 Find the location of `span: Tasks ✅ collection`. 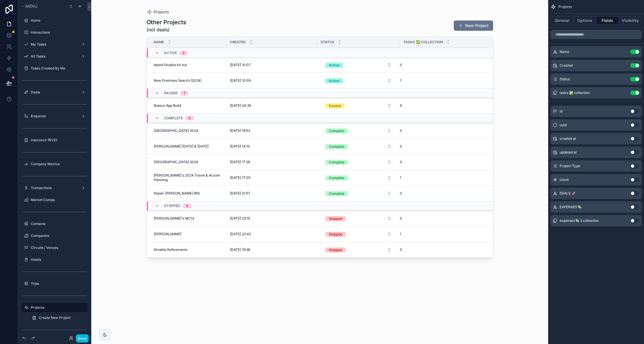

span: Tasks ✅ collection is located at coordinates (423, 42).